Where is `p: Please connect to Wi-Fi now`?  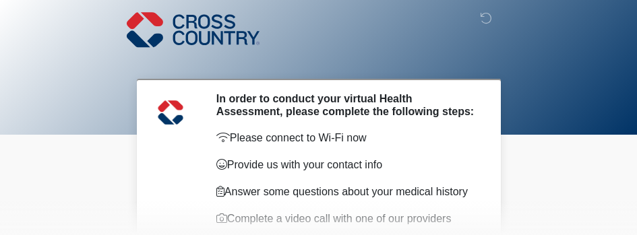
p: Please connect to Wi-Fi now is located at coordinates (346, 138).